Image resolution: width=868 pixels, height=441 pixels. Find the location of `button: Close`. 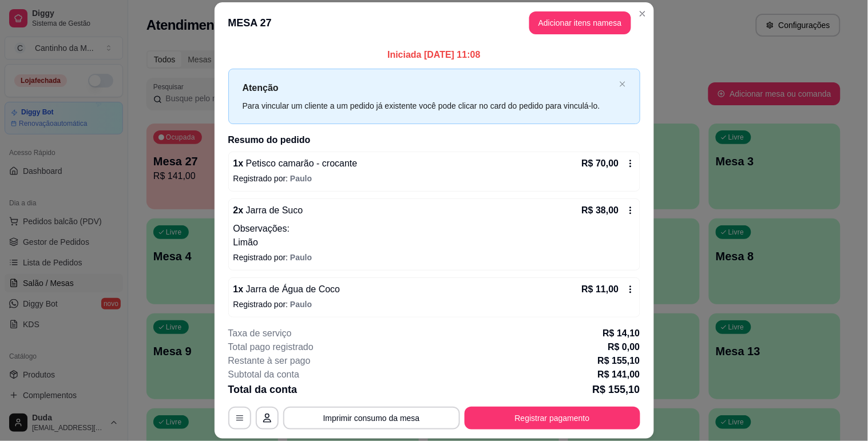

button: Close is located at coordinates (643, 14).